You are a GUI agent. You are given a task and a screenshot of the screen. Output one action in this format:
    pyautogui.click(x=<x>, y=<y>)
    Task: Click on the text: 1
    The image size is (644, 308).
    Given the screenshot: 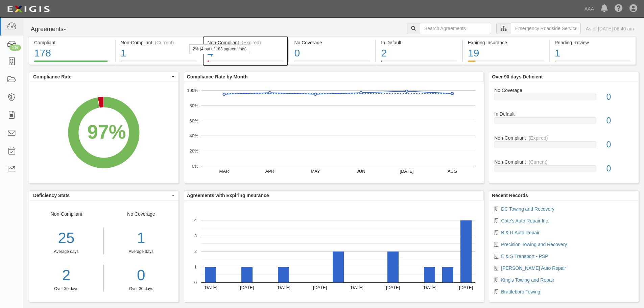 What is the action you would take?
    pyautogui.click(x=196, y=266)
    